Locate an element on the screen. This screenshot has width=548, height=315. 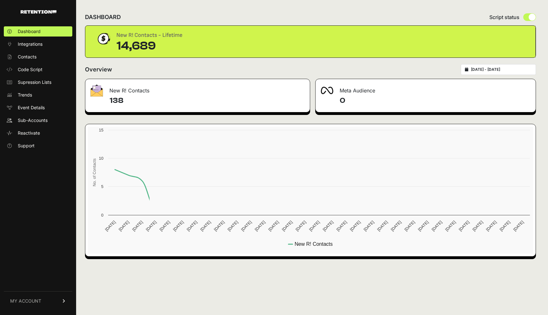
a: Support is located at coordinates (38, 146).